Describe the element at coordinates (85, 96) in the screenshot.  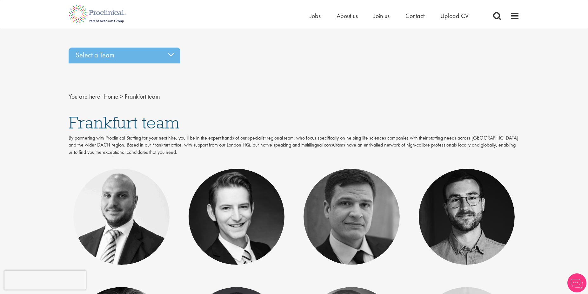
I see `span: You are here:` at that location.